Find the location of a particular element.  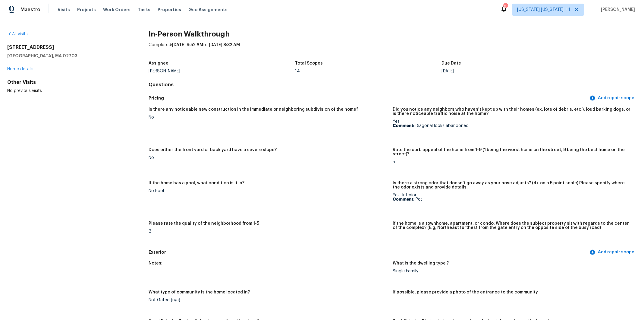

a: Home details is located at coordinates (20, 69).